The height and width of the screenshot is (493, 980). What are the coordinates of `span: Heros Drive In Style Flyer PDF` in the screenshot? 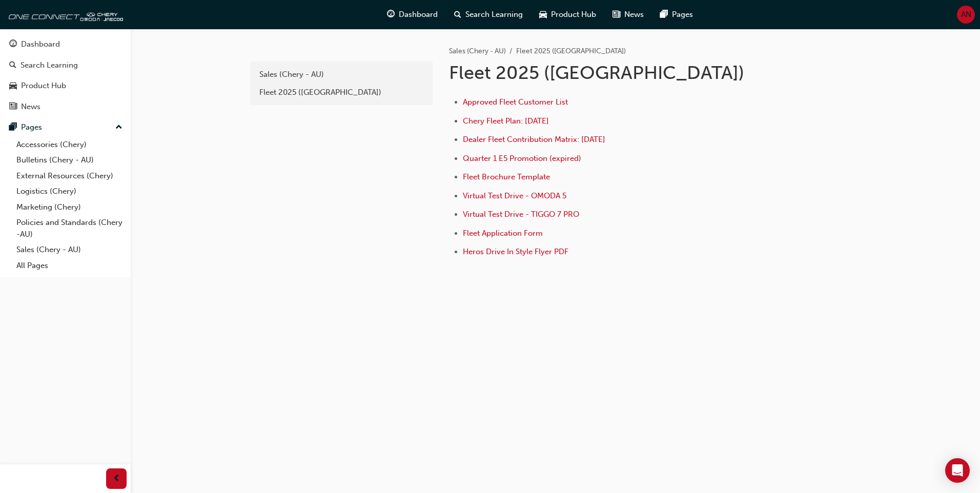 It's located at (516, 252).